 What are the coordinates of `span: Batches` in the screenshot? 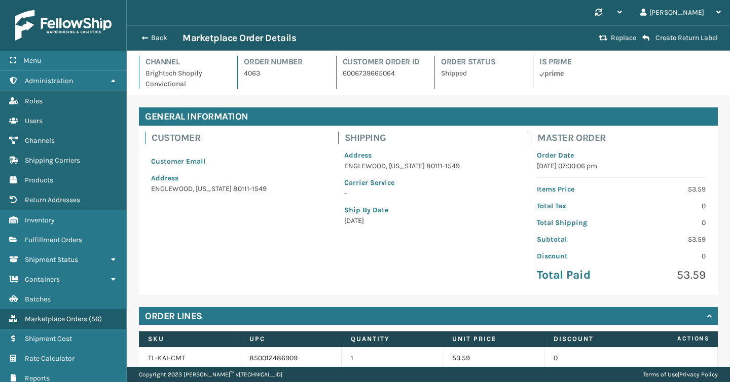 It's located at (38, 299).